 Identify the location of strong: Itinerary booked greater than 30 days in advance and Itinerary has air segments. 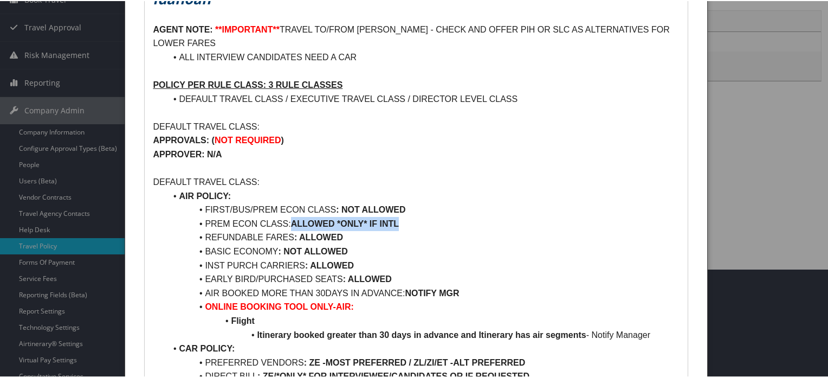
(421, 333).